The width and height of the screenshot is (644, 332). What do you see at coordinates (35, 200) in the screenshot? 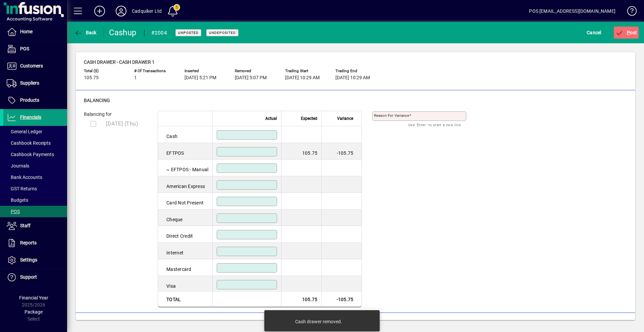
I see `a: Budgets` at bounding box center [35, 200].